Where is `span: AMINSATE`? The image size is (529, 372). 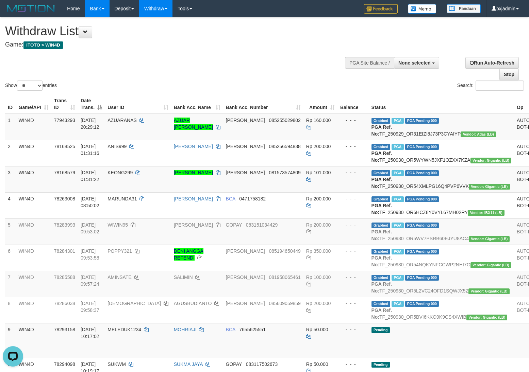 span: AMINSATE is located at coordinates (119, 278).